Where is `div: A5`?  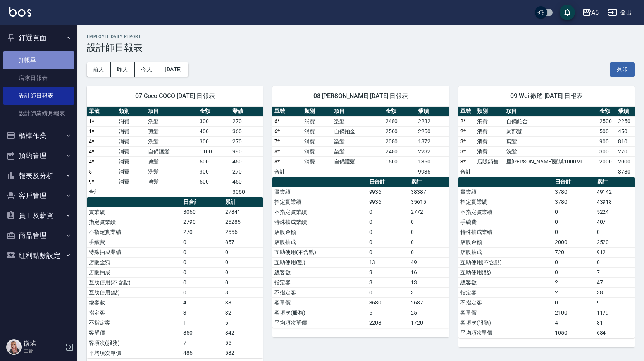 div: A5 is located at coordinates (595, 12).